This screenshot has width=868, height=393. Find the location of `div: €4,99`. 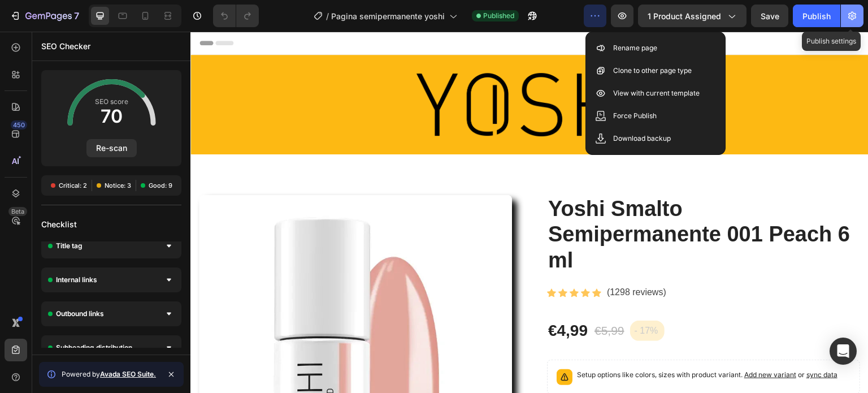

div: €4,99 is located at coordinates (377, 299).